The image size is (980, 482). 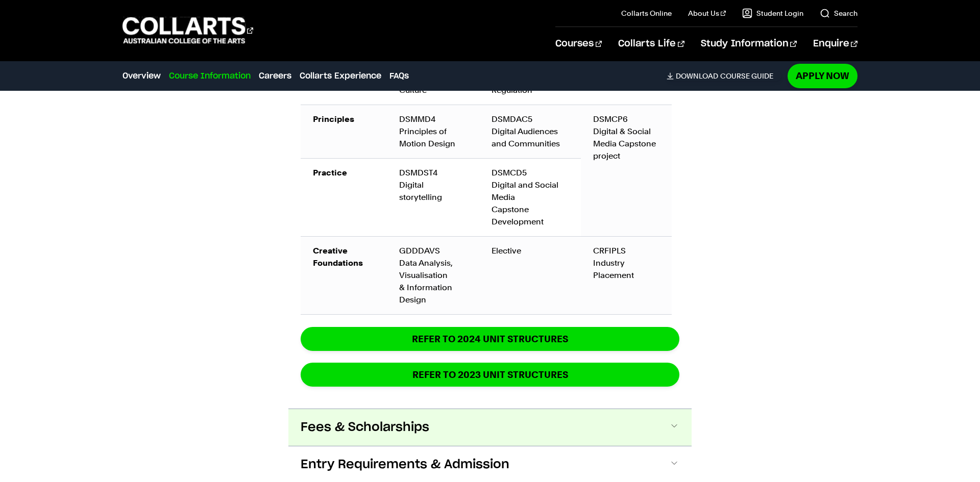 What do you see at coordinates (433, 132) in the screenshot?
I see `td: DSMMD4 Principles of Motion Design` at bounding box center [433, 132].